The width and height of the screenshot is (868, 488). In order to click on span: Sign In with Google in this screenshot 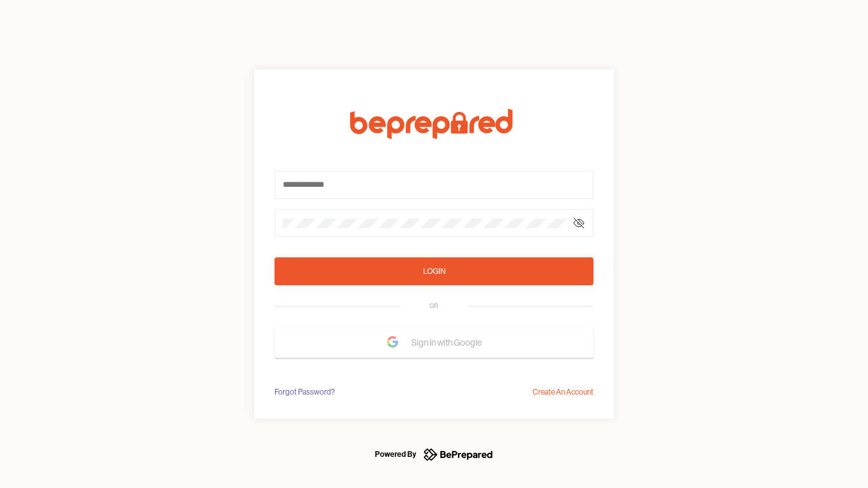, I will do `click(449, 342)`.